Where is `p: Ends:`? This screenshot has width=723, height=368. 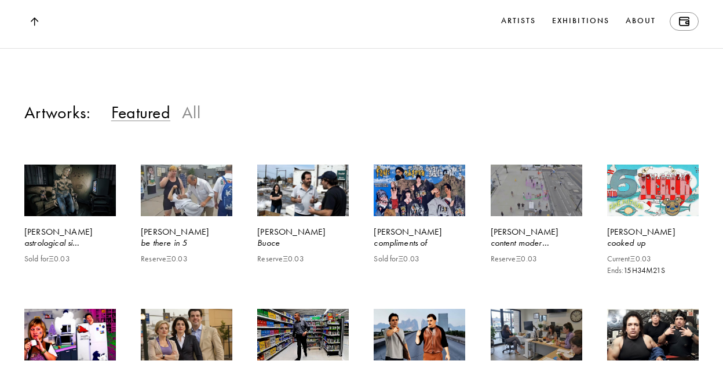 p: Ends: is located at coordinates (636, 270).